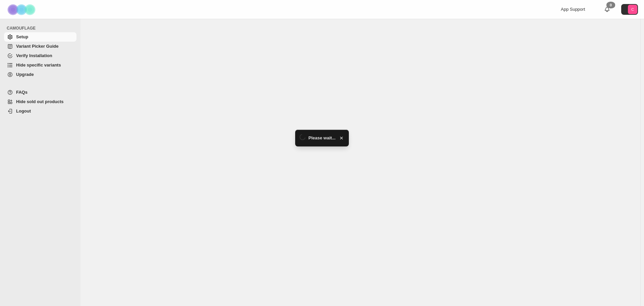  I want to click on div: 0, so click(611, 5).